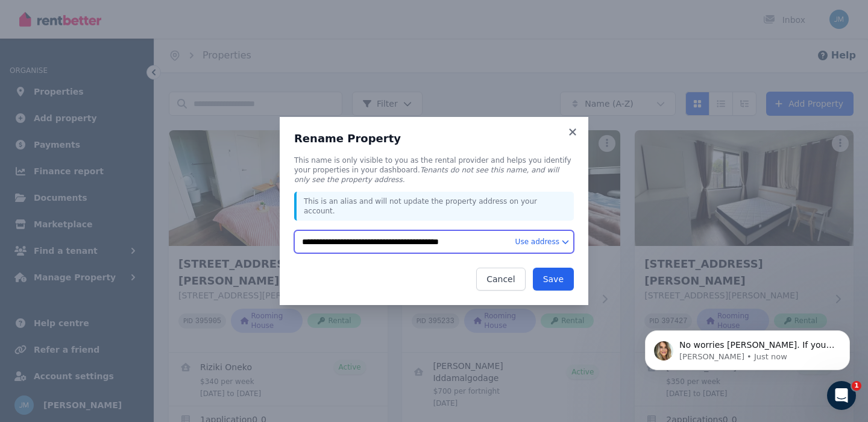  I want to click on p: Message from Jodie, sent Just now, so click(130, 52).